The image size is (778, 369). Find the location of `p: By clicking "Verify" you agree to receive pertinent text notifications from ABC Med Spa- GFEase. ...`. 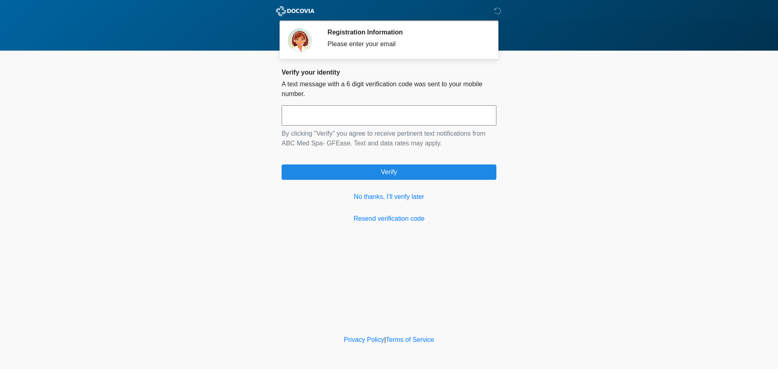

p: By clicking "Verify" you agree to receive pertinent text notifications from ABC Med Spa- GFEase. ... is located at coordinates (389, 139).